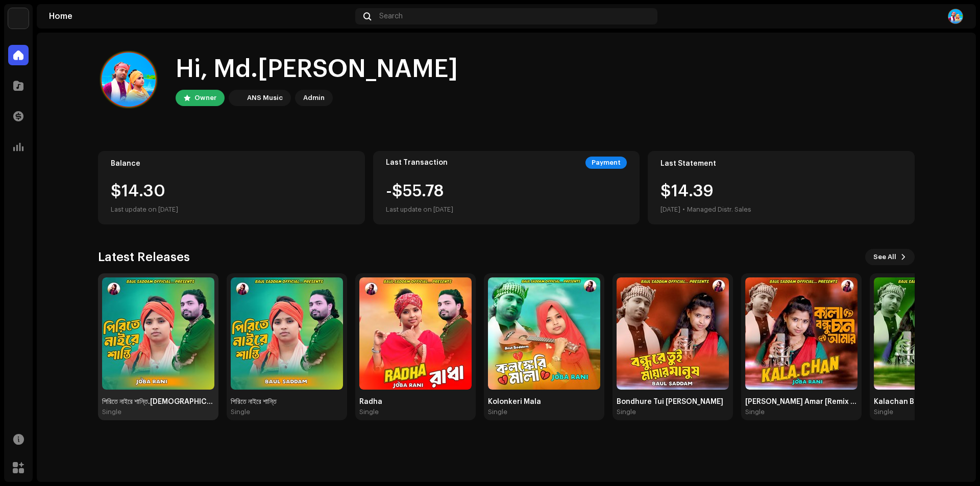  What do you see at coordinates (673, 334) in the screenshot?
I see `img: 670e156e-29a1-4890-958b-fdf5f99efba7` at bounding box center [673, 334].